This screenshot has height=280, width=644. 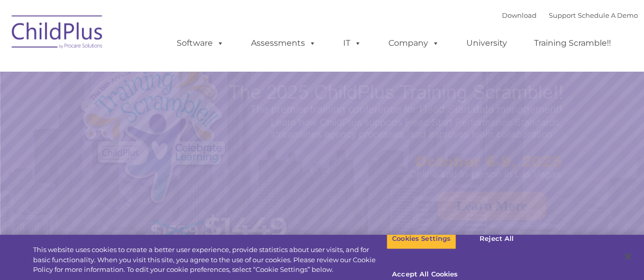 What do you see at coordinates (200, 43) in the screenshot?
I see `a: Software` at bounding box center [200, 43].